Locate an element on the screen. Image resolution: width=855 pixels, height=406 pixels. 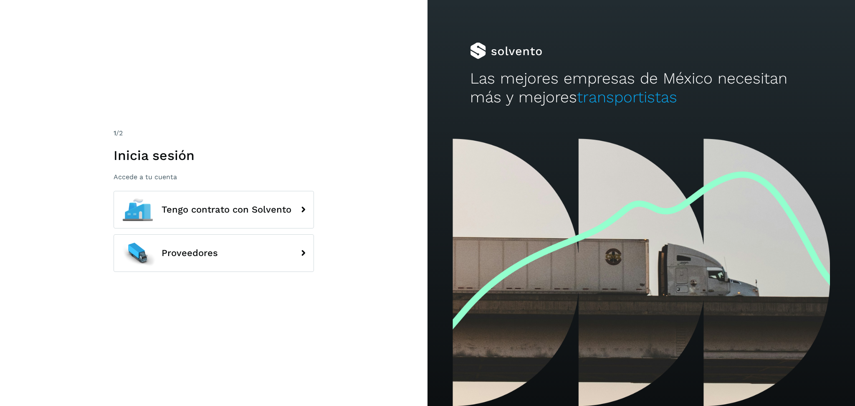
span: Tengo contrato con Solvento is located at coordinates (226, 210).